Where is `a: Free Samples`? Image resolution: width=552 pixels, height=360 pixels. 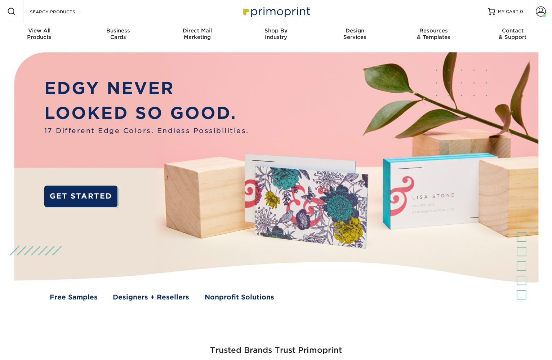 a: Free Samples is located at coordinates (73, 297).